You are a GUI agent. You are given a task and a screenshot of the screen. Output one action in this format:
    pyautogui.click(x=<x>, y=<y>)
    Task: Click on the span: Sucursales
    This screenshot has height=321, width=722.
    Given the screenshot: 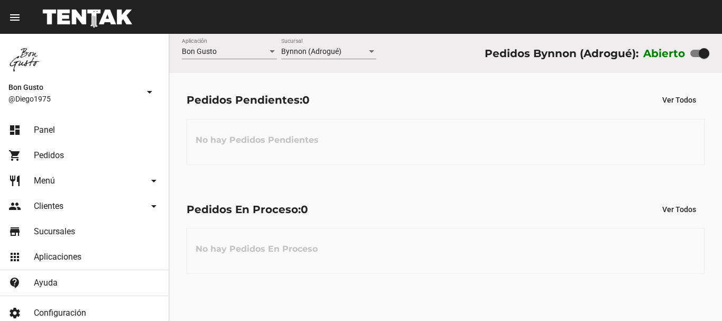 What is the action you would take?
    pyautogui.click(x=54, y=232)
    